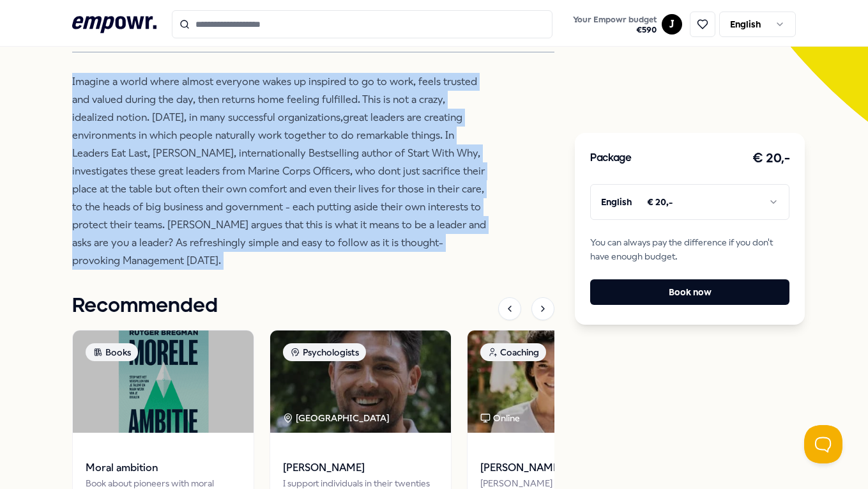 This screenshot has height=489, width=868. What do you see at coordinates (500, 418) in the screenshot?
I see `div: Online` at bounding box center [500, 418].